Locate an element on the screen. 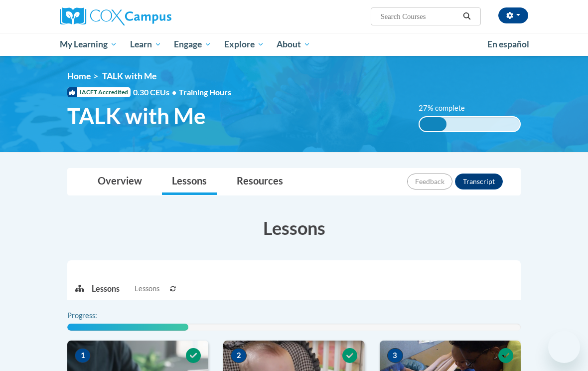 This screenshot has height=371, width=588. span: Learn is located at coordinates (146, 45).